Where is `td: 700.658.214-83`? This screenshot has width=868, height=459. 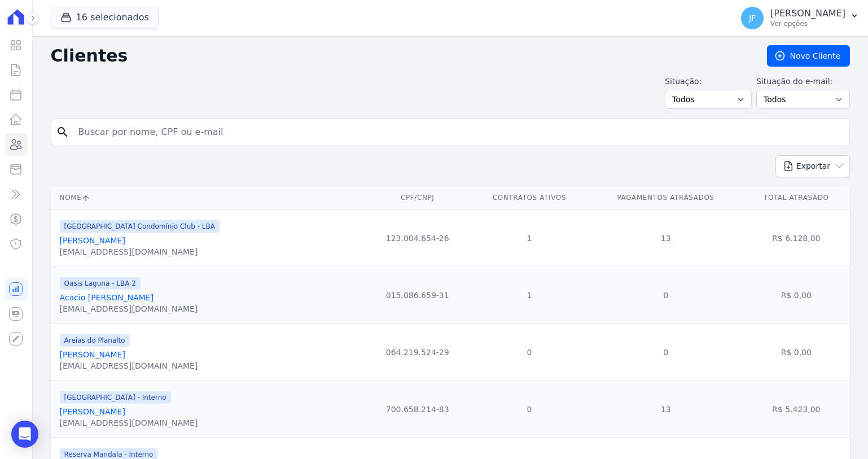 td: 700.658.214-83 is located at coordinates (417, 409).